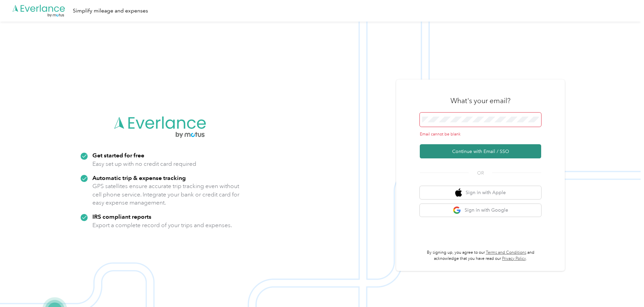 Image resolution: width=644 pixels, height=307 pixels. What do you see at coordinates (481, 211) in the screenshot?
I see `button: google logoSign in with Google` at bounding box center [481, 211].